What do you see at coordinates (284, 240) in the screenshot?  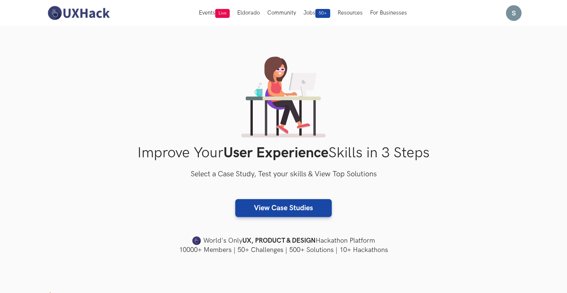 I see `h4: World's Only Hackathon Platform` at bounding box center [284, 240].